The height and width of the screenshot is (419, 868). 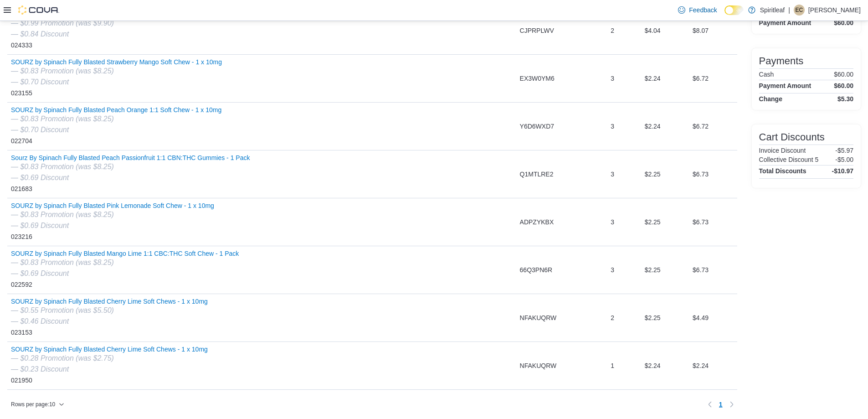 What do you see at coordinates (800, 10) in the screenshot?
I see `span: EC` at bounding box center [800, 10].